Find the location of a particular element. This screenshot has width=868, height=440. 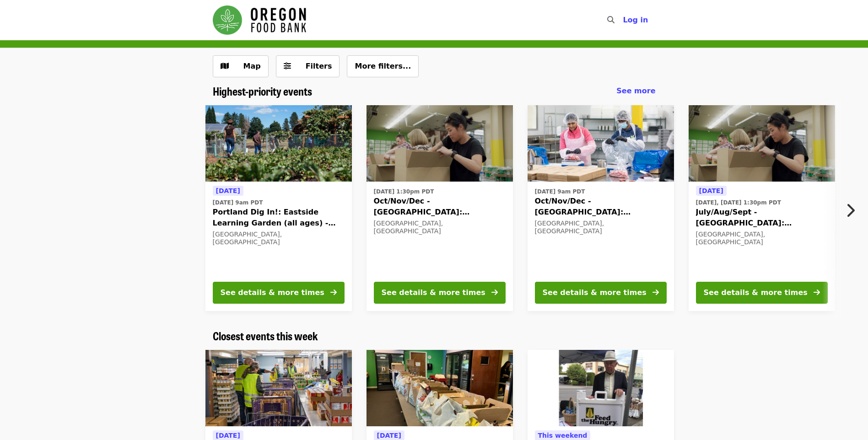

span: See more is located at coordinates (635, 90).